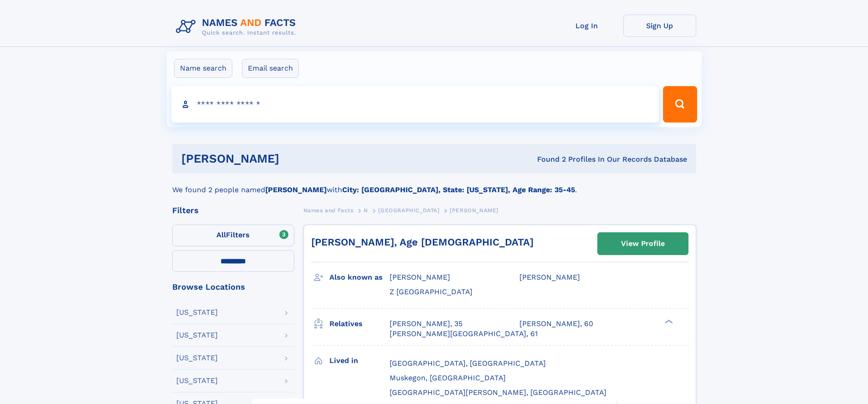 The width and height of the screenshot is (868, 404). I want to click on h3: Also known as, so click(359, 278).